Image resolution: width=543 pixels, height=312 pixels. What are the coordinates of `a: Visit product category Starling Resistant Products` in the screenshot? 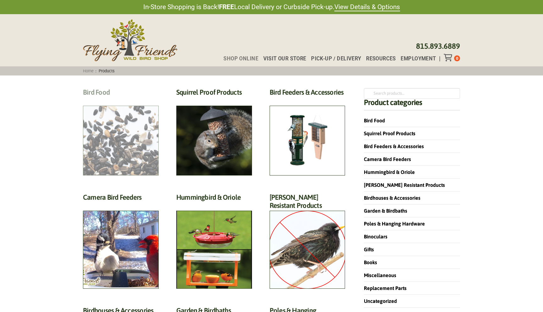 It's located at (307, 241).